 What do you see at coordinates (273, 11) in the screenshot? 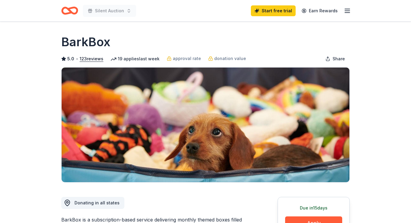
I see `a: Start free trial` at bounding box center [273, 11].